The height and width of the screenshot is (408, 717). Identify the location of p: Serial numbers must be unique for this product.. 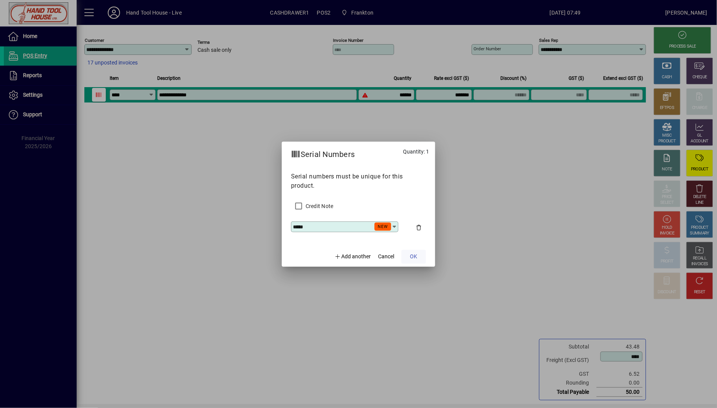
(359, 181).